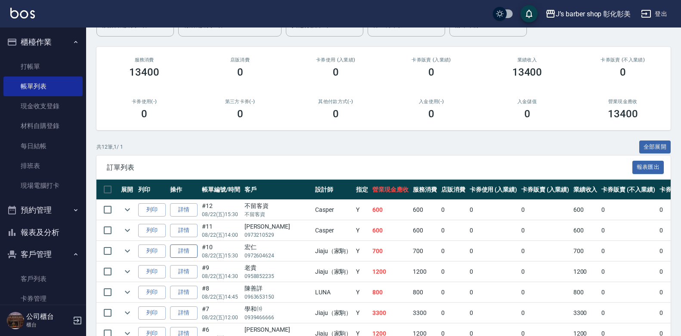 The image size is (681, 336). What do you see at coordinates (527, 102) in the screenshot?
I see `h2: 入金儲值` at bounding box center [527, 102].